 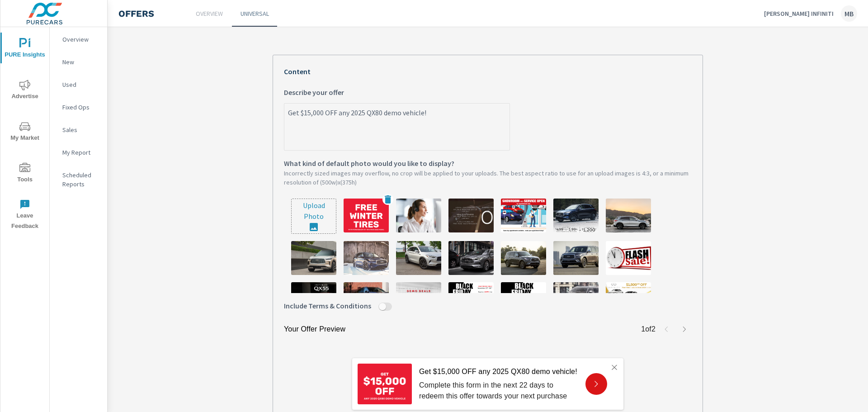 I want to click on span: Advertise, so click(x=25, y=90).